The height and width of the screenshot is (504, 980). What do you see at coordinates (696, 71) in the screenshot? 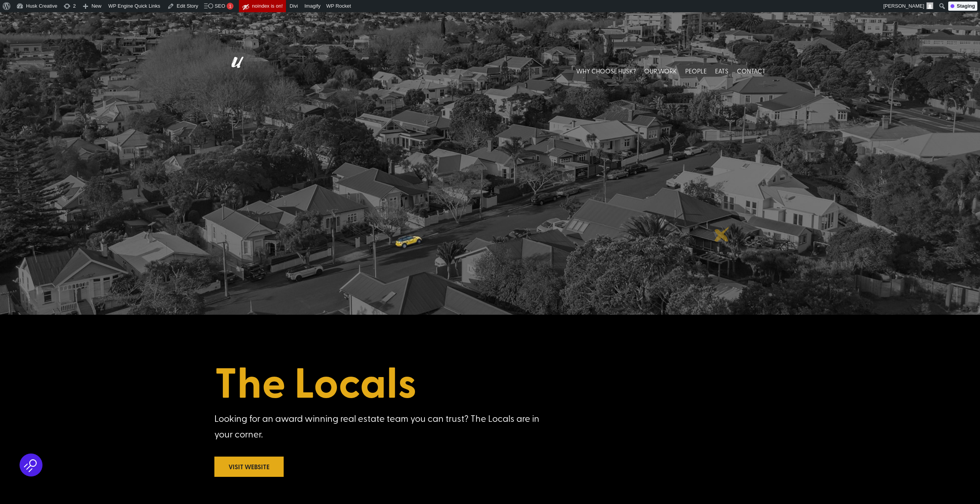
I see `a: PEOPLE` at bounding box center [696, 71].